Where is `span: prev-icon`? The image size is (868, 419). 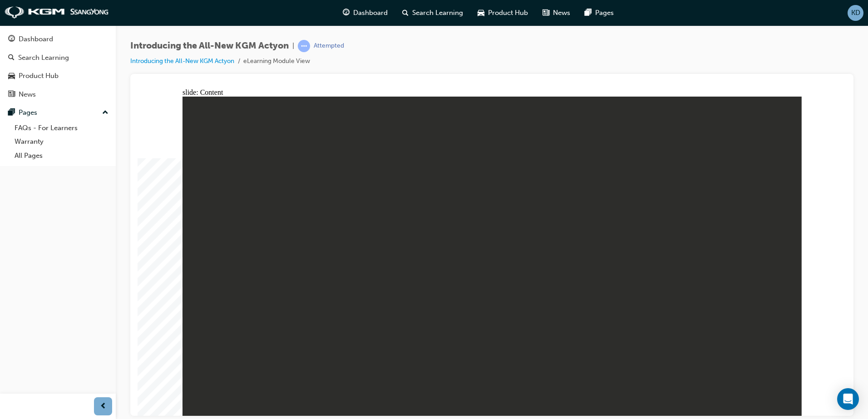 span: prev-icon is located at coordinates (103, 406).